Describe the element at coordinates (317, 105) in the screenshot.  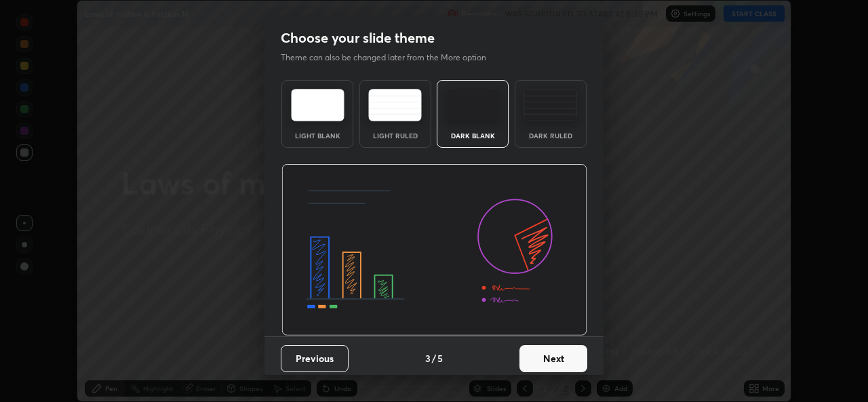
I see `img: lightTheme.e5ed3b09.svg` at that location.